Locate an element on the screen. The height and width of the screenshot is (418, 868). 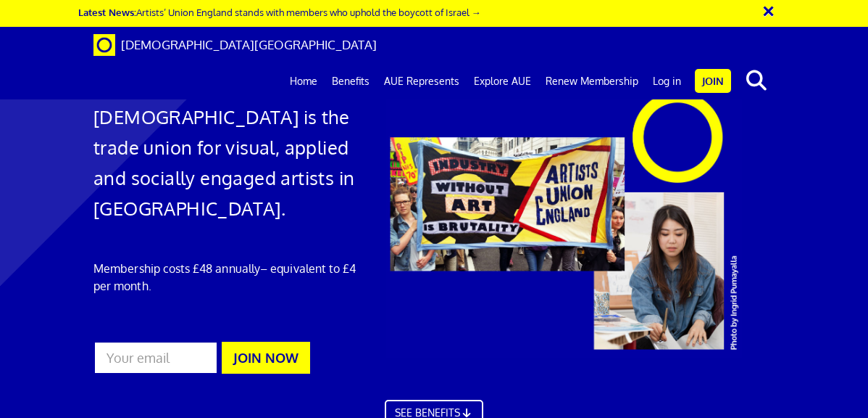
a: Join is located at coordinates (713, 81).